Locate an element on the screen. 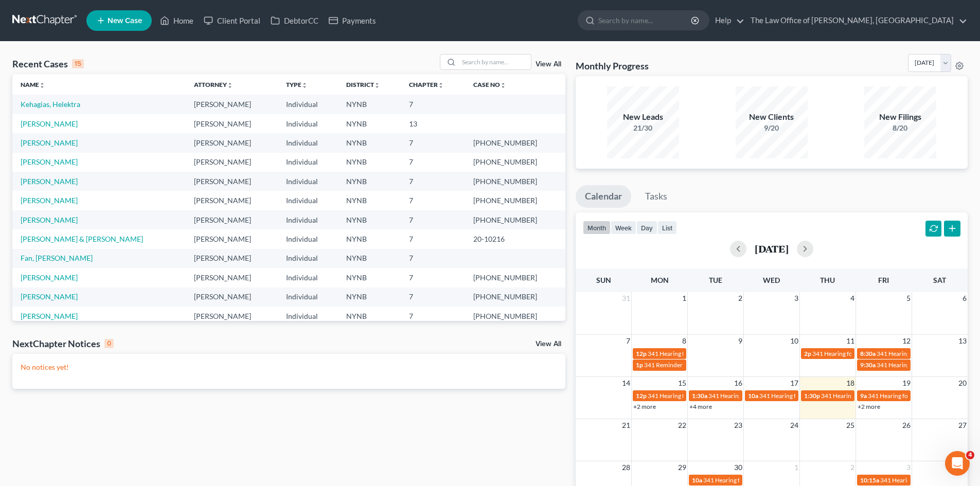  button: day is located at coordinates (647, 227).